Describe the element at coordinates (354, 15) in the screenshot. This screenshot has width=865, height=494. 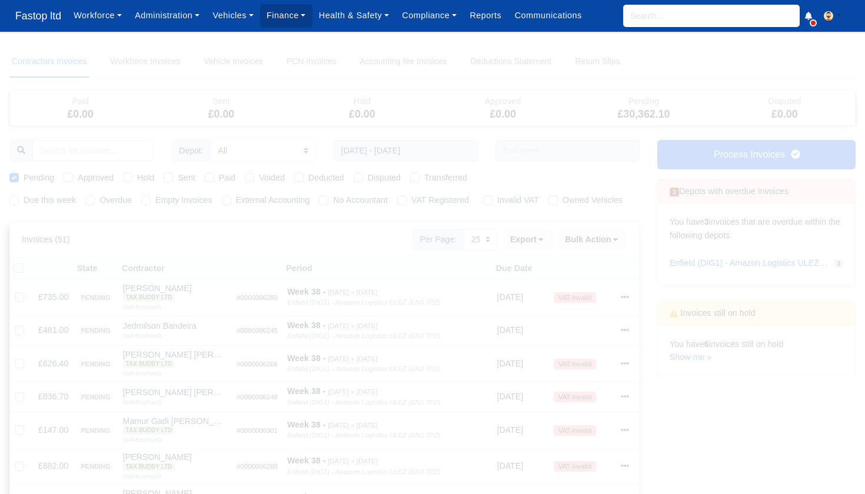
I see `a: Health & Safety` at that location.